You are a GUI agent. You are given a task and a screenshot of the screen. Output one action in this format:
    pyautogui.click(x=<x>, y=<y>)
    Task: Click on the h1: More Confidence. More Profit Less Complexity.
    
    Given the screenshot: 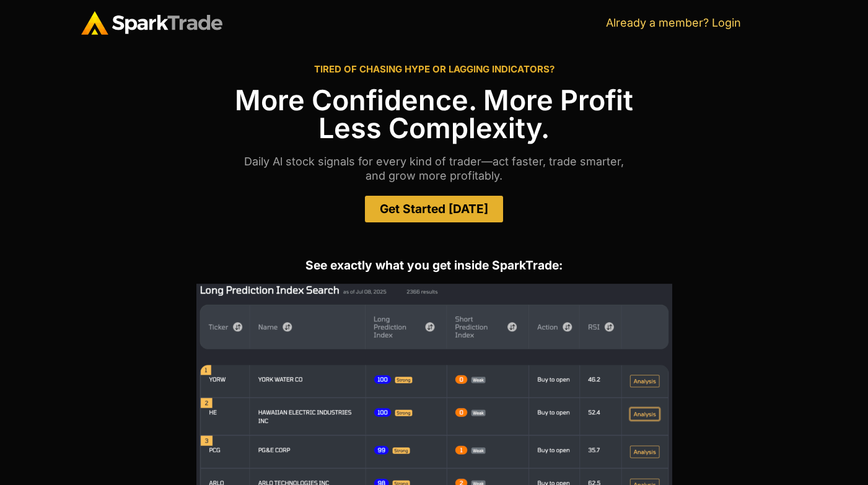 What is the action you would take?
    pyautogui.click(x=434, y=114)
    